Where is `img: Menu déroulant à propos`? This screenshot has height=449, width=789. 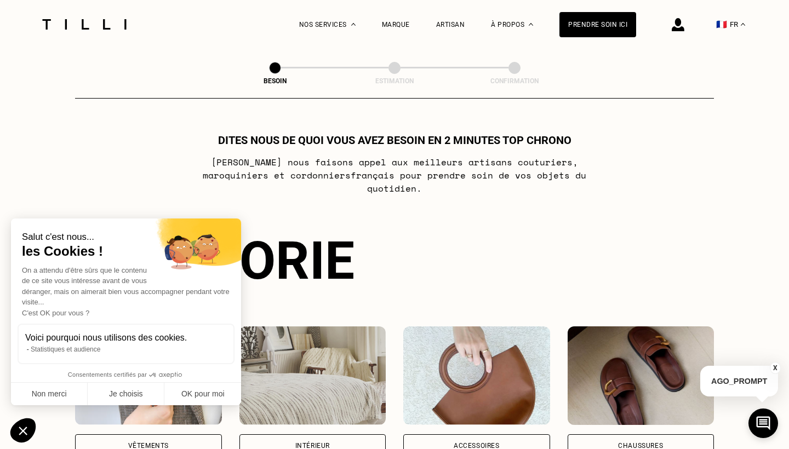
img: Menu déroulant à propos is located at coordinates (531, 24).